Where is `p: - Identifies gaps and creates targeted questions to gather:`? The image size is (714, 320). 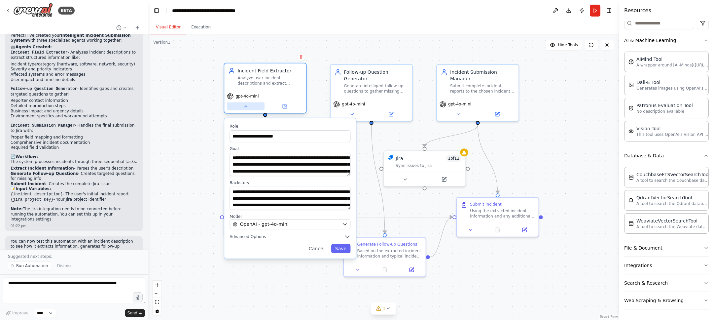
p: - Identifies gaps and creates targeted questions to gather: is located at coordinates (74, 91).